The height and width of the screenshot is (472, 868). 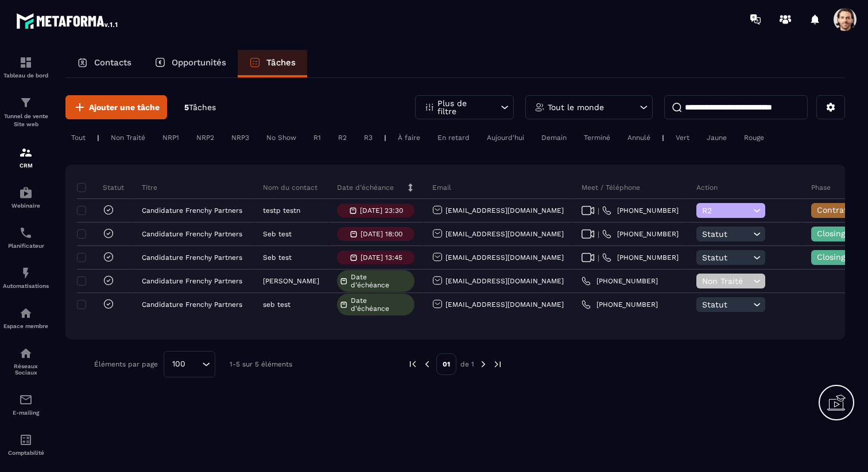 I want to click on div: Non Traité, so click(x=128, y=138).